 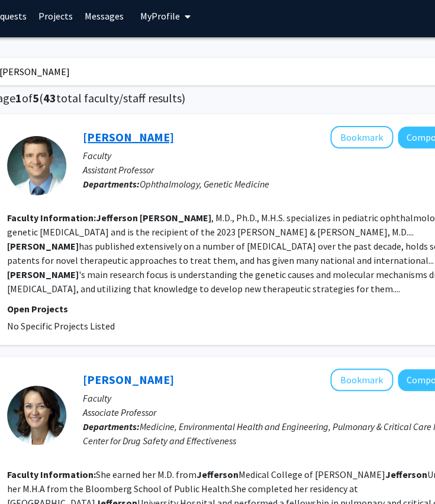 I want to click on span: No Specific Projects Listed, so click(x=61, y=326).